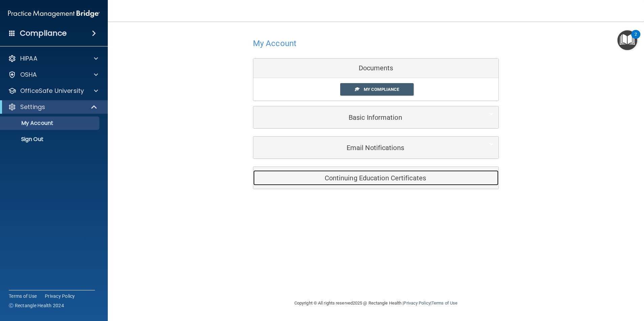 The width and height of the screenshot is (644, 321). Describe the element at coordinates (365, 178) in the screenshot. I see `h5: Continuing Education Certificates` at that location.